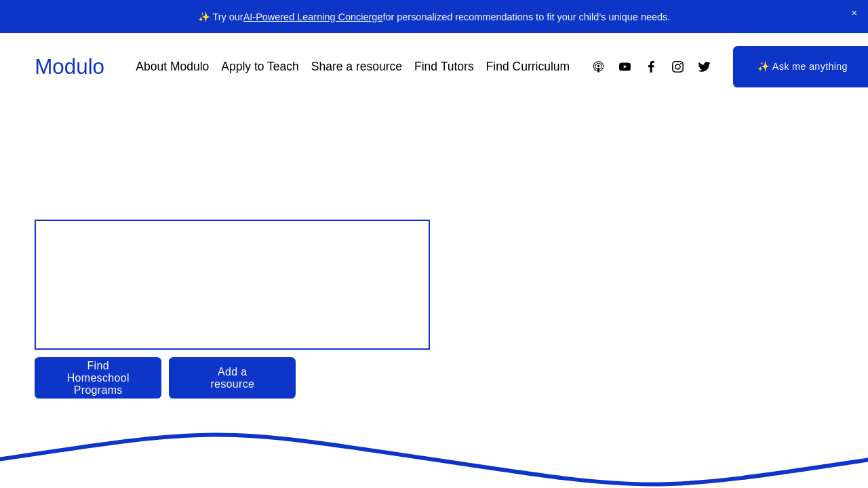  Describe the element at coordinates (313, 17) in the screenshot. I see `a: AI-Powered Learning Concierge` at that location.